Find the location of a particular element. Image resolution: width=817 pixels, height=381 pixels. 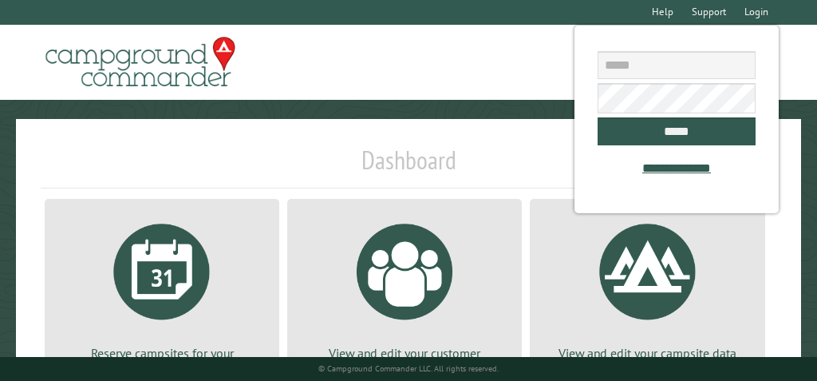

p: Reserve campsites for your customers is located at coordinates (162, 361).